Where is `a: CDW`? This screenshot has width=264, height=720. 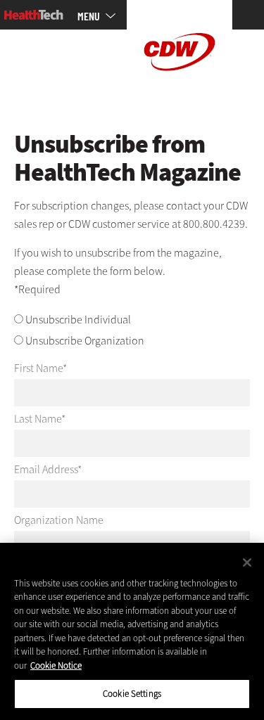
a: CDW is located at coordinates (179, 100).